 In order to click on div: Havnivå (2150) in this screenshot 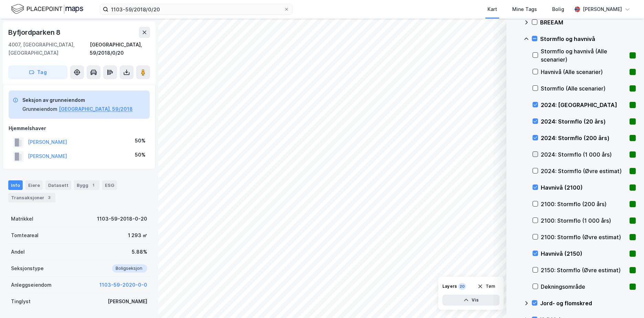, I will do `click(584, 254)`.